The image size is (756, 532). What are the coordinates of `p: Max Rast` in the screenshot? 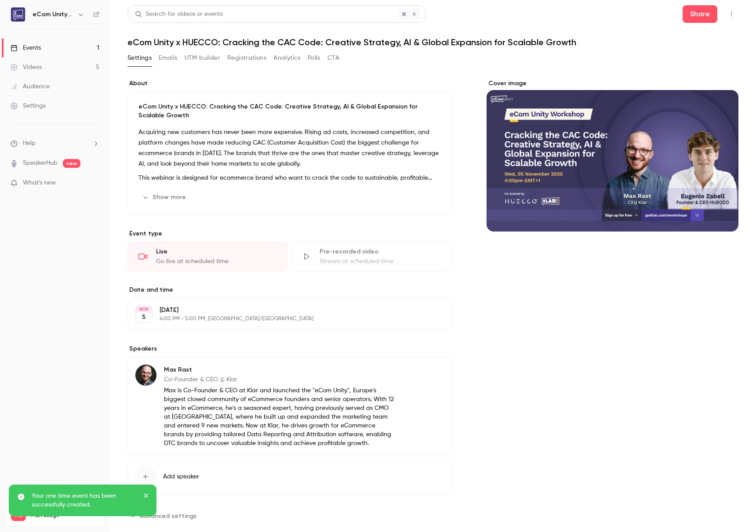 It's located at (280, 370).